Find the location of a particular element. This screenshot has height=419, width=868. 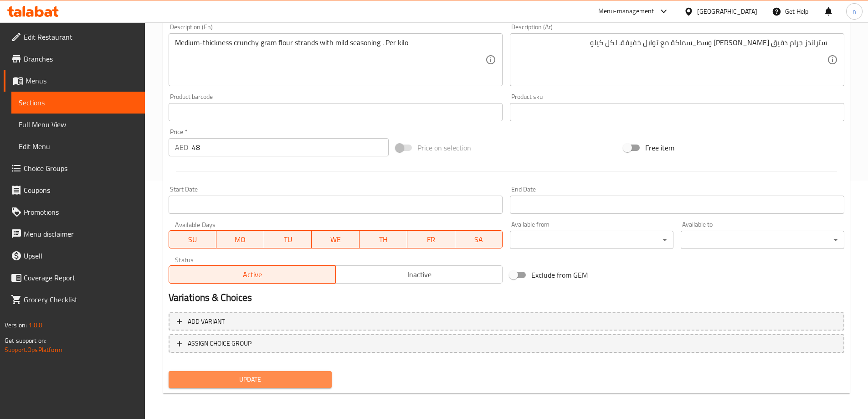

div: Menu-management is located at coordinates (626, 11).